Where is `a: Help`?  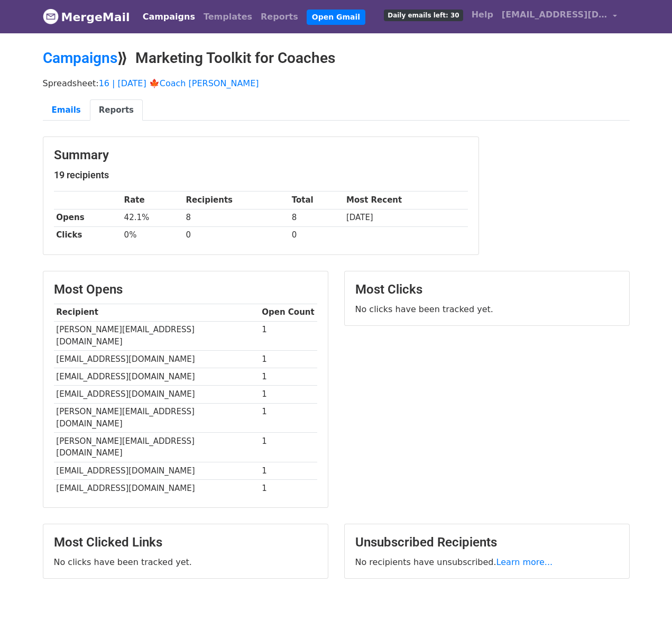
a: Help is located at coordinates (482, 15).